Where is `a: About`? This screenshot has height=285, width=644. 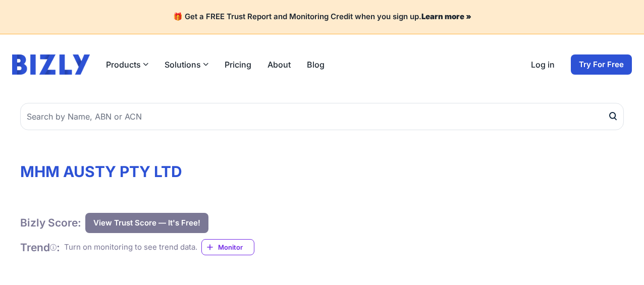 a: About is located at coordinates (279, 64).